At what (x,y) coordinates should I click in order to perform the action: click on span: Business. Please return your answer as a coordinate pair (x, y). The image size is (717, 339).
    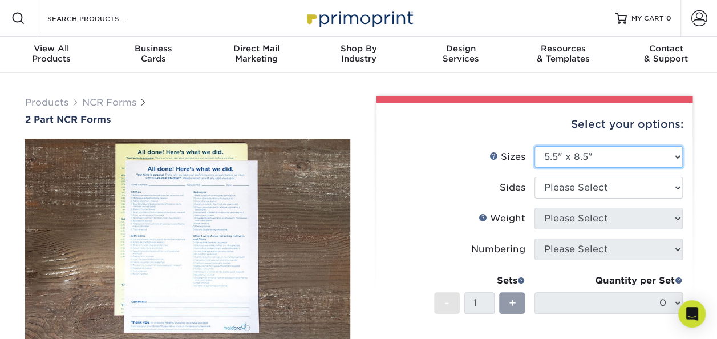
    Looking at the image, I should click on (154, 48).